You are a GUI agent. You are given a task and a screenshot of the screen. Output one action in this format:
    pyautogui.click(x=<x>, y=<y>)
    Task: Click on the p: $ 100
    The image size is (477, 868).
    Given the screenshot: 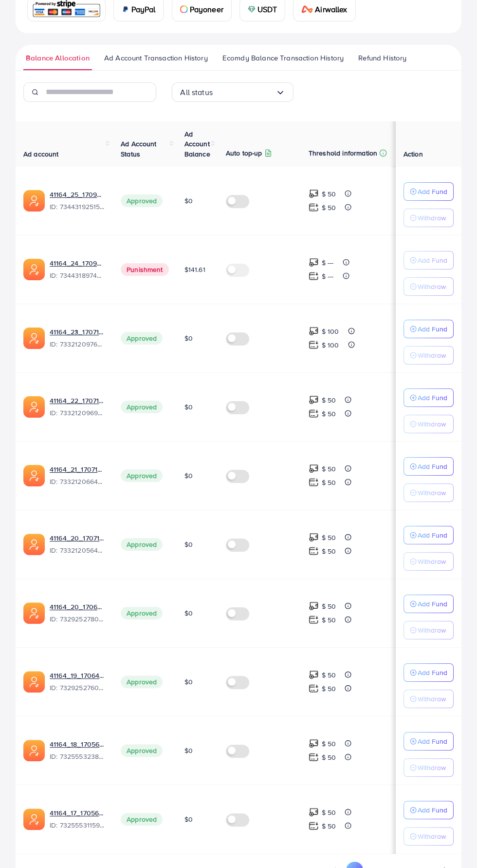 What is the action you would take?
    pyautogui.click(x=331, y=345)
    